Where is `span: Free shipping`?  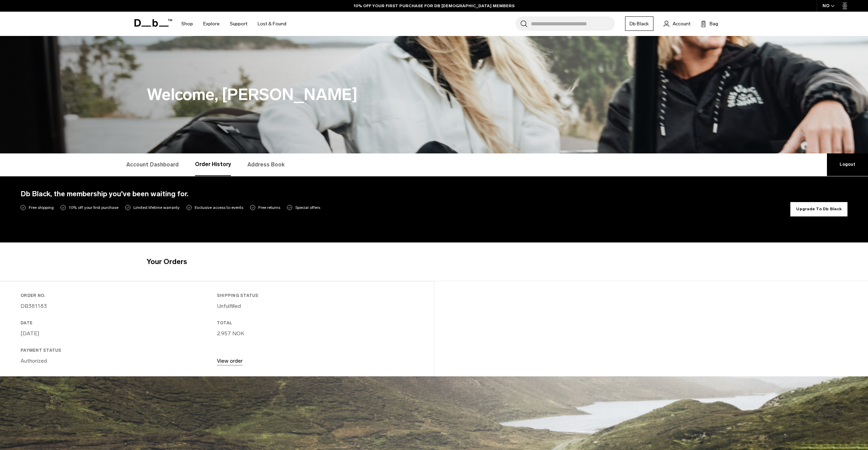
span: Free shipping is located at coordinates (41, 208).